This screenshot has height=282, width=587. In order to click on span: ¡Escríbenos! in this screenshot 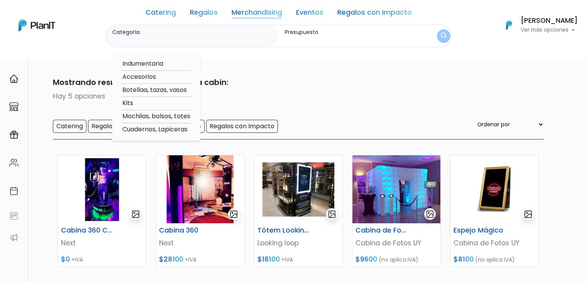, I will do `click(79, 121)`.